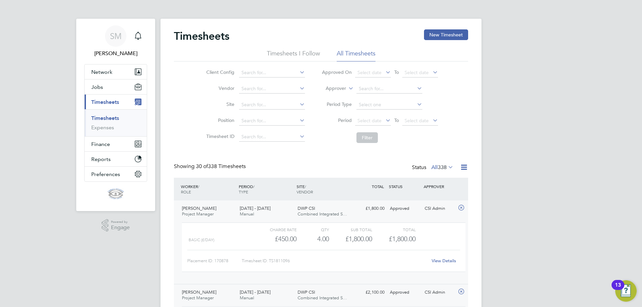  What do you see at coordinates (442, 167) in the screenshot?
I see `label: All` at bounding box center [442, 167].